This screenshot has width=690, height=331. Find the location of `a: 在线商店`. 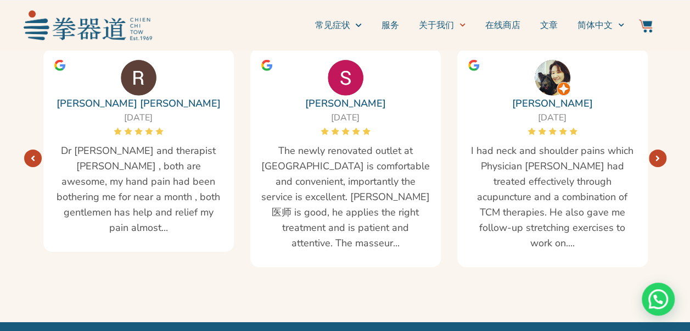

a: 在线商店 is located at coordinates (503, 25).